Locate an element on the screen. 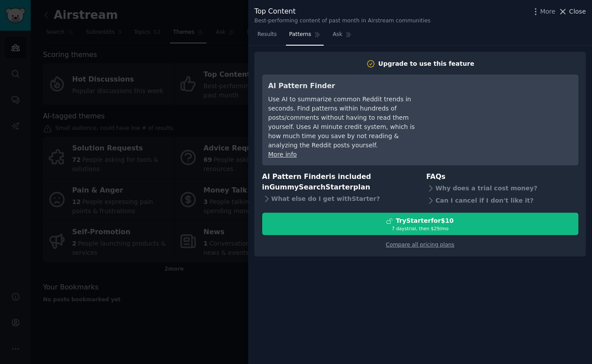  div: What else do I get with Starter ? is located at coordinates (338, 199).